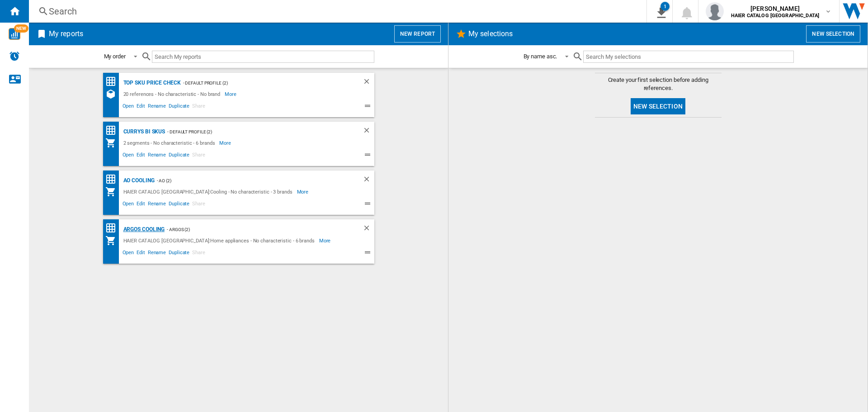  I want to click on img: wise-card.svg, so click(14, 34).